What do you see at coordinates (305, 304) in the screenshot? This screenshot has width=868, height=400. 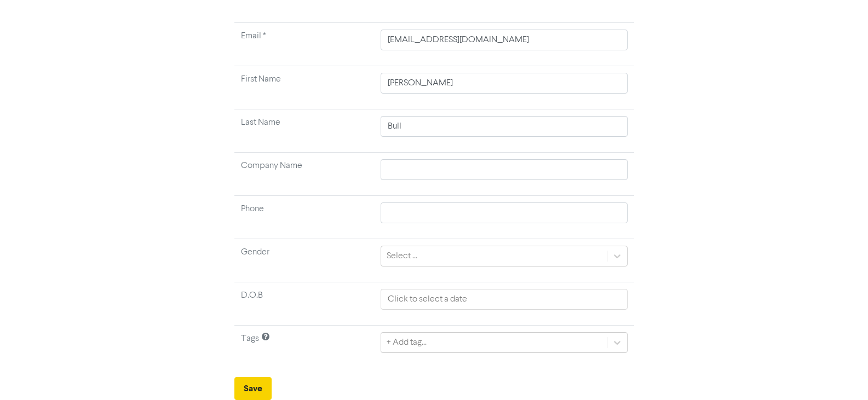 I see `td: D.O.B` at bounding box center [305, 304].